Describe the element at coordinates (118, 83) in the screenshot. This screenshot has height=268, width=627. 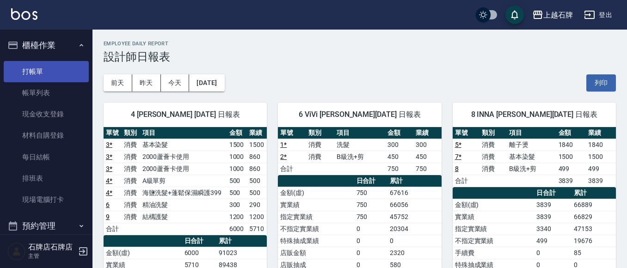
I see `button: 前天` at that location.